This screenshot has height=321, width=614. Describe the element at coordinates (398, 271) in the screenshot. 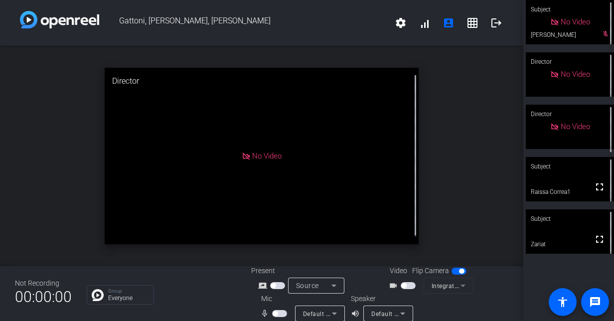

I see `span: Video` at that location.